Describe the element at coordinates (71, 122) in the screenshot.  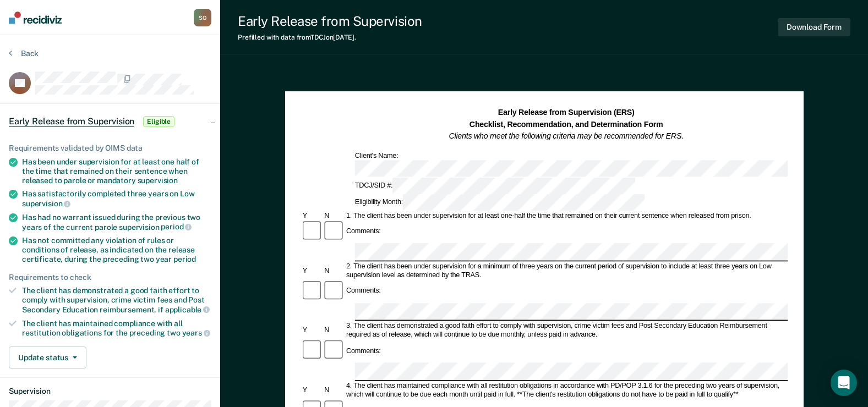
I see `span: Early Release from Supervision` at that location.